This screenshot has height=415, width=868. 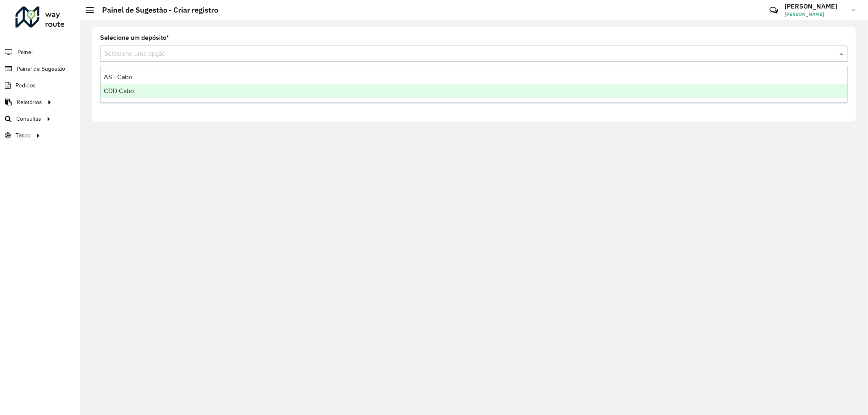 I want to click on span: Consultas, so click(x=29, y=119).